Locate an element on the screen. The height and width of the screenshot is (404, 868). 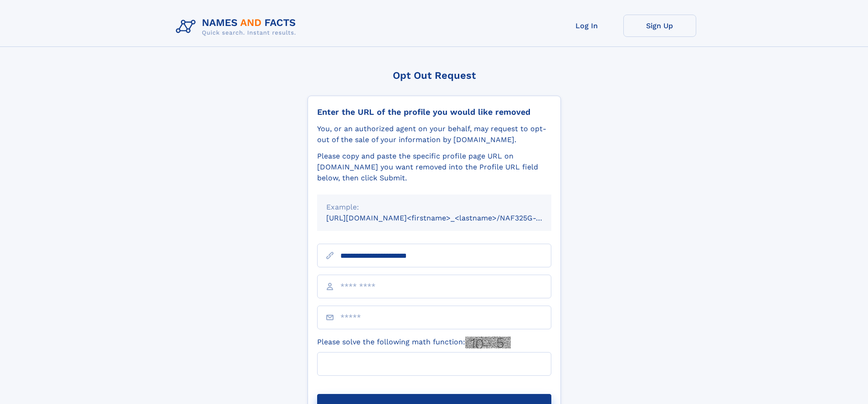
img: Logo Names and Facts is located at coordinates (238, 27).